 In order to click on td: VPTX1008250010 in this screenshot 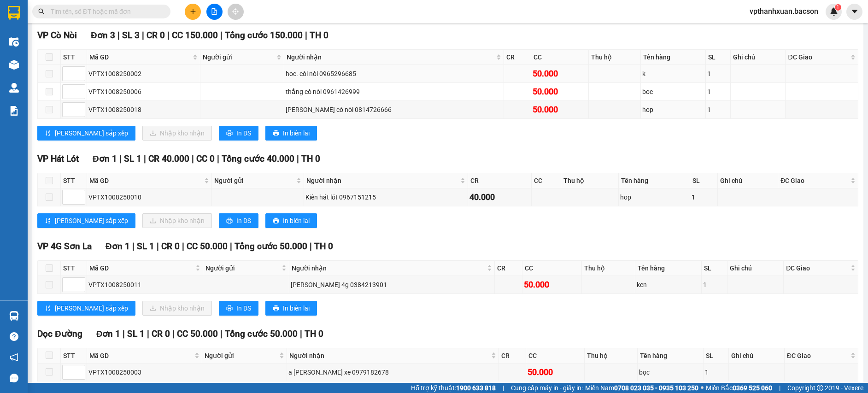, I will do `click(149, 197)`.